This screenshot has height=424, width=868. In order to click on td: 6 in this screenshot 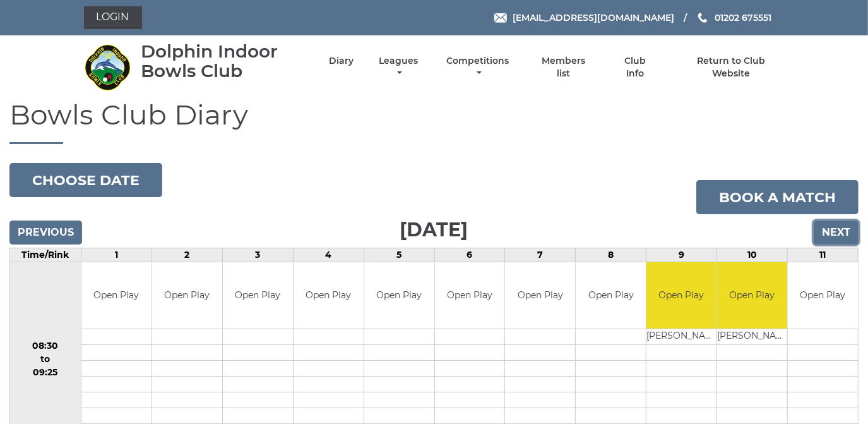, I will do `click(469, 255)`.